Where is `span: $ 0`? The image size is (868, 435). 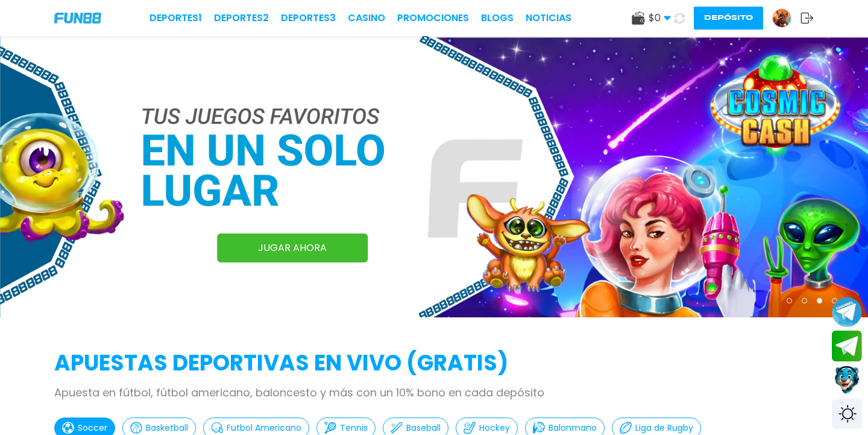 span: $ 0 is located at coordinates (660, 18).